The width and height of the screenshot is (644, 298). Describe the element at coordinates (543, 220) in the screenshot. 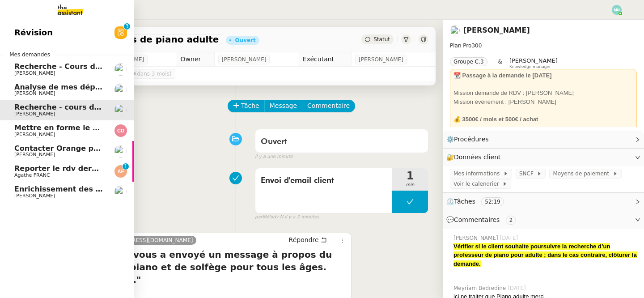

I see `div: 💬Commentaires 2` at that location.